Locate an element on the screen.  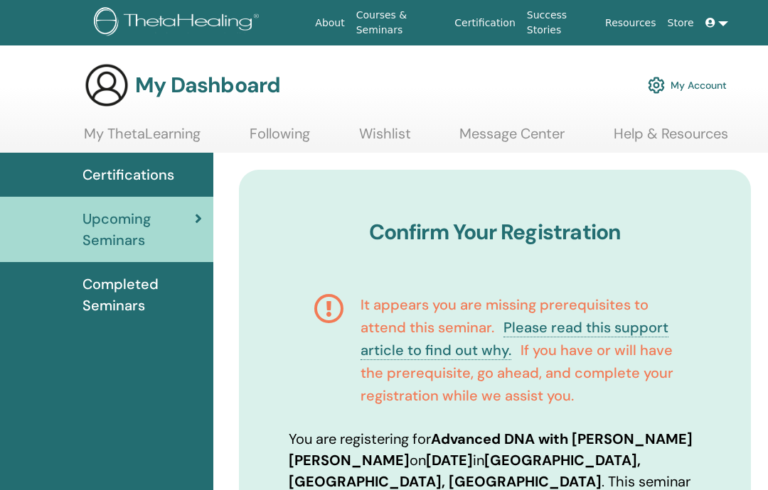
h3: Confirm Your Registration is located at coordinates (495, 232).